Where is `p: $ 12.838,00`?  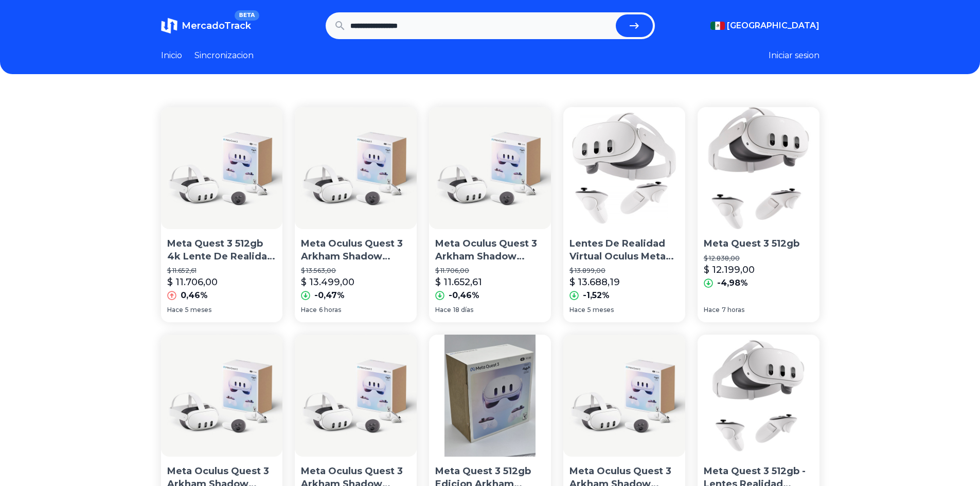 p: $ 12.838,00 is located at coordinates (758, 259).